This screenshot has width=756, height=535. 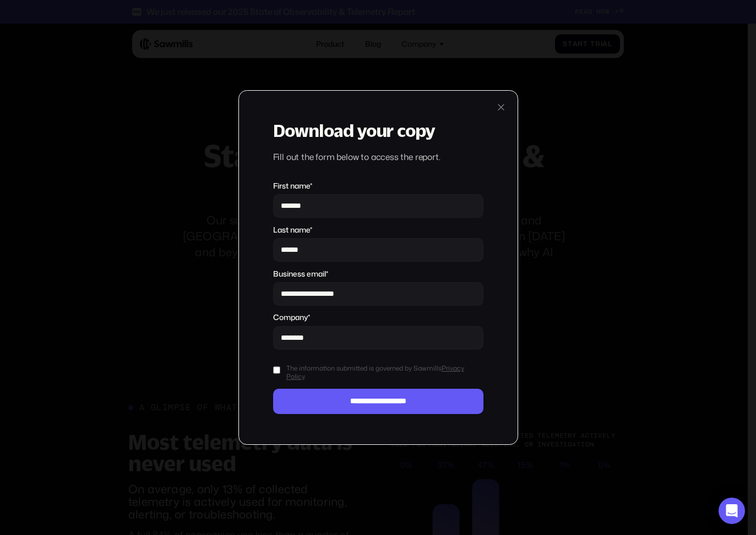 What do you see at coordinates (277, 370) in the screenshot?
I see `input: The information submitted is governed by SawmillsPrivacy Policy.` at bounding box center [277, 370].